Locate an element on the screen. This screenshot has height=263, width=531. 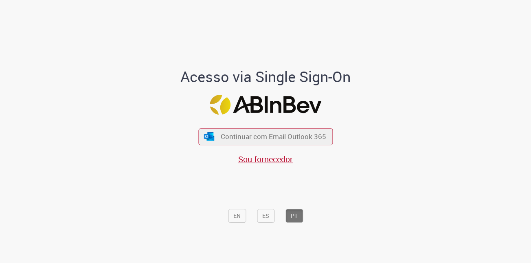
h1: Acesso via Single Sign-On is located at coordinates (265, 77).